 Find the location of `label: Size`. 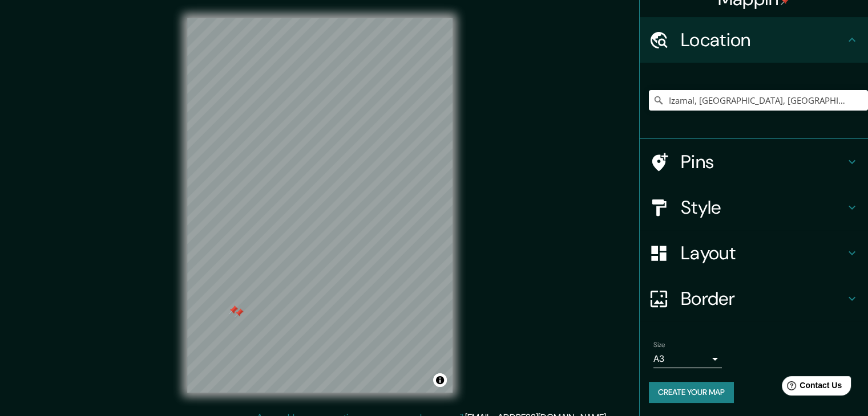

label: Size is located at coordinates (659, 345).